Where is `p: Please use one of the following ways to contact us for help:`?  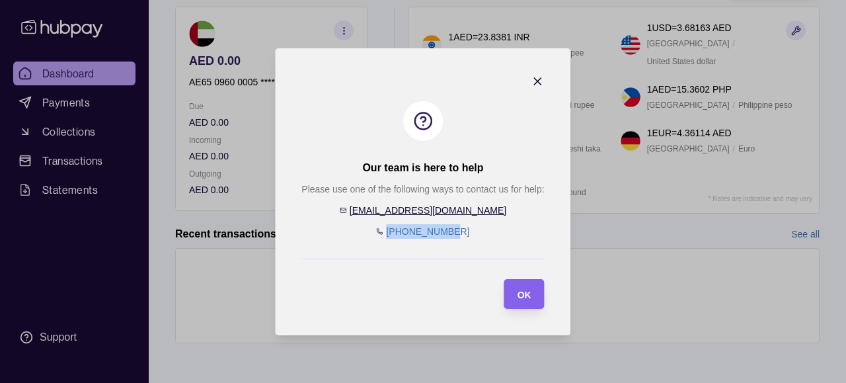
p: Please use one of the following ways to contact us for help: is located at coordinates (422, 189).